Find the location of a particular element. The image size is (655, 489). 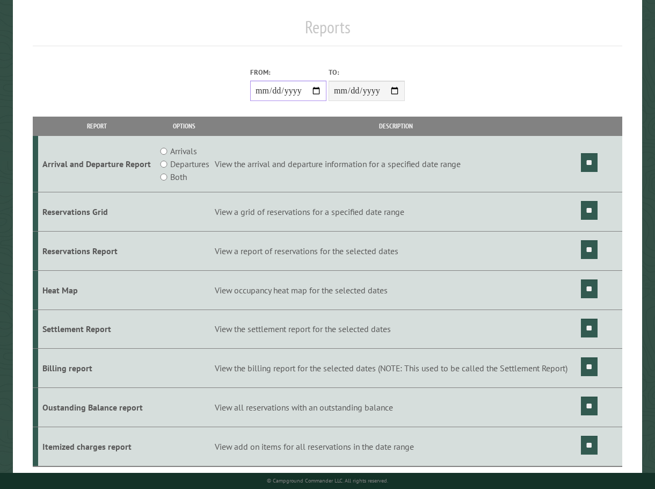

td: View occupancy heat map for the selected dates is located at coordinates (396, 289).